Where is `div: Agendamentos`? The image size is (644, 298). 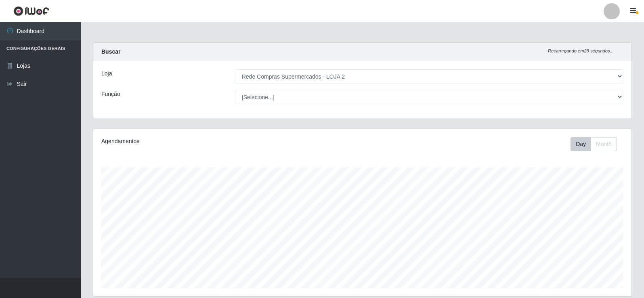
div: Agendamentos is located at coordinates (206, 141).